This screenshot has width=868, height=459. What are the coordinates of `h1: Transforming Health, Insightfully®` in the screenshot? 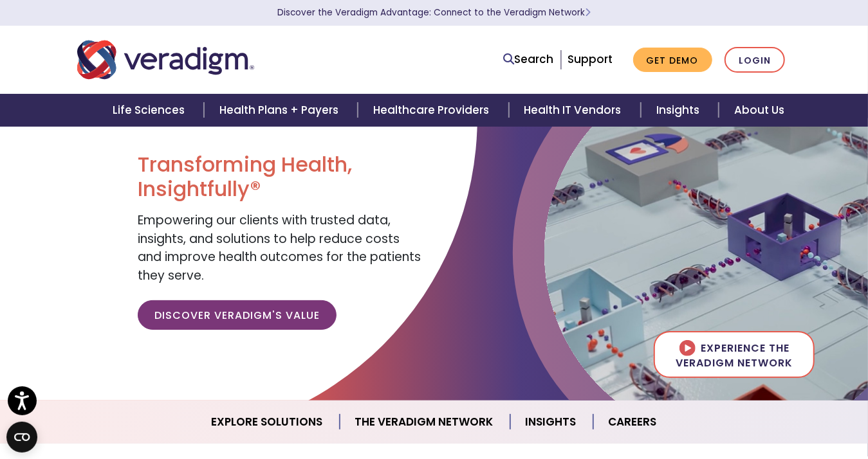 It's located at (281, 177).